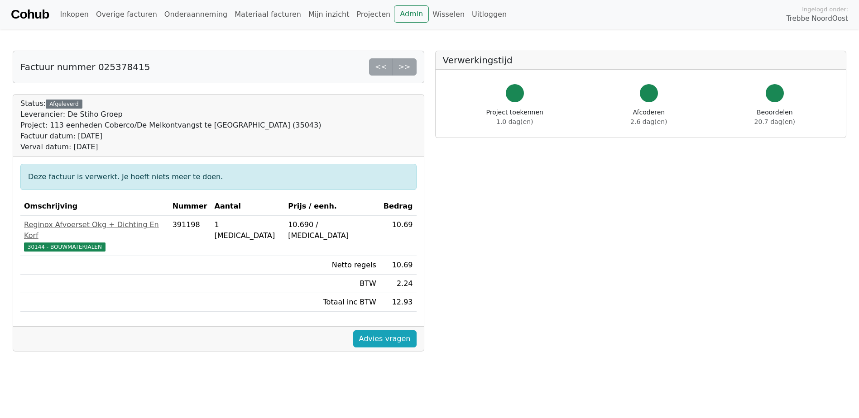  What do you see at coordinates (268, 14) in the screenshot?
I see `a: Materiaal facturen` at bounding box center [268, 14].